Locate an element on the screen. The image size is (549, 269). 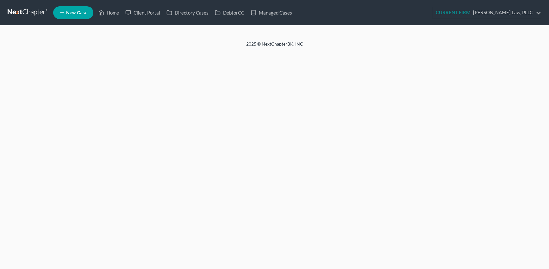
strong: CURRENT FIRM is located at coordinates (453, 12).